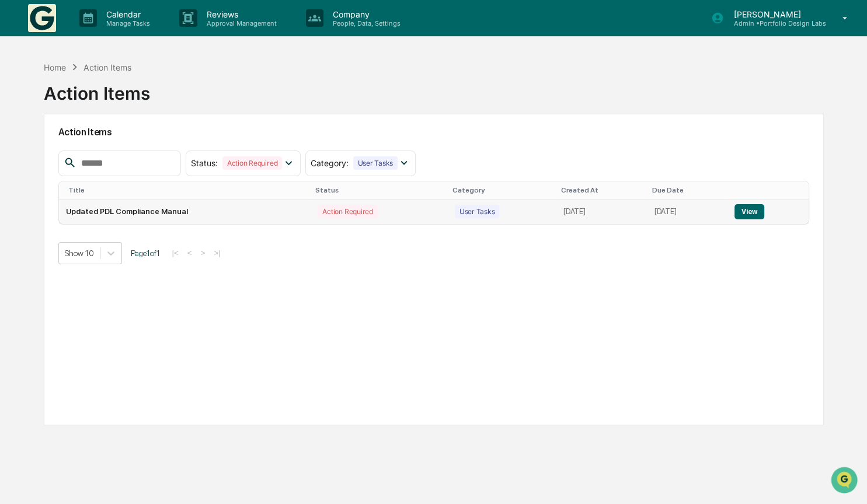 The width and height of the screenshot is (867, 504). I want to click on div: Created At, so click(601, 191).